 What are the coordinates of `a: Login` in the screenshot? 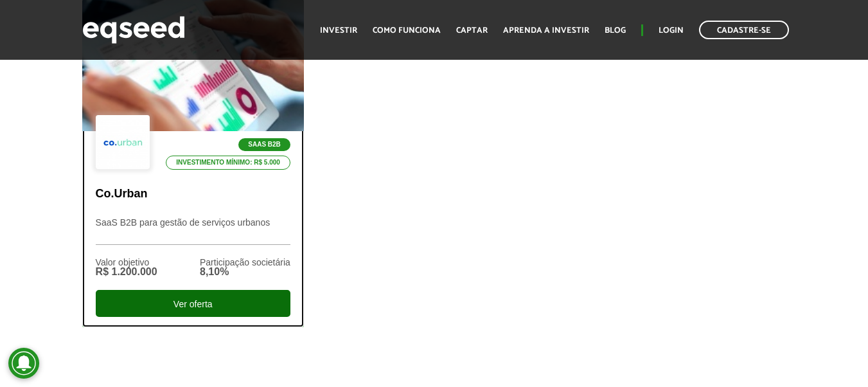 It's located at (671, 30).